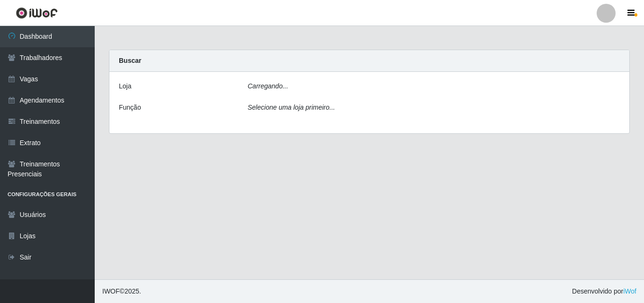 Image resolution: width=644 pixels, height=303 pixels. I want to click on label: Função, so click(130, 107).